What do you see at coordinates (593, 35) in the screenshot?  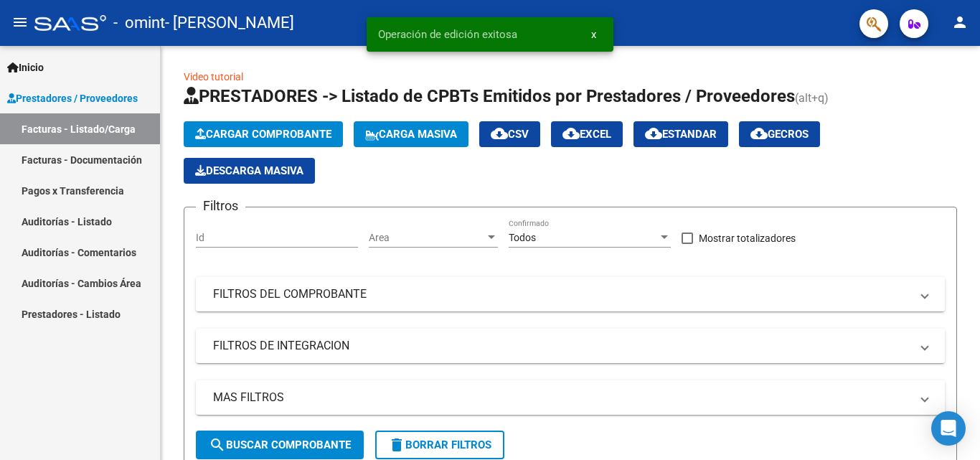 I see `button: x` at bounding box center [593, 35].